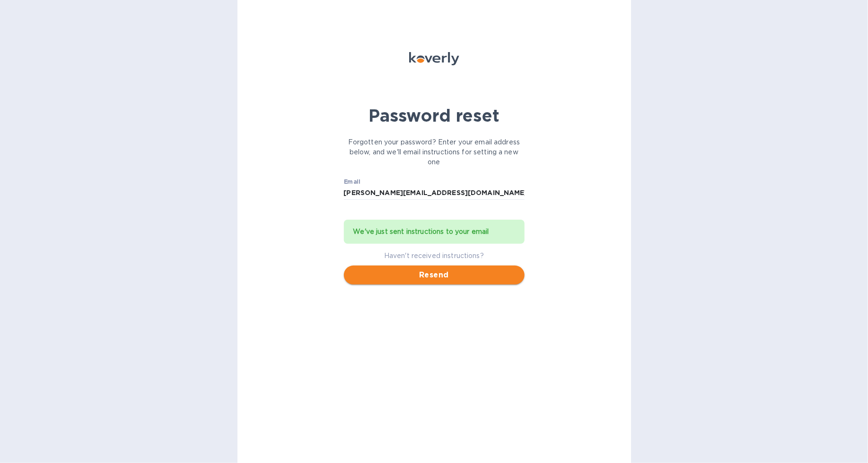 This screenshot has width=868, height=463. I want to click on span: Resend, so click(434, 275).